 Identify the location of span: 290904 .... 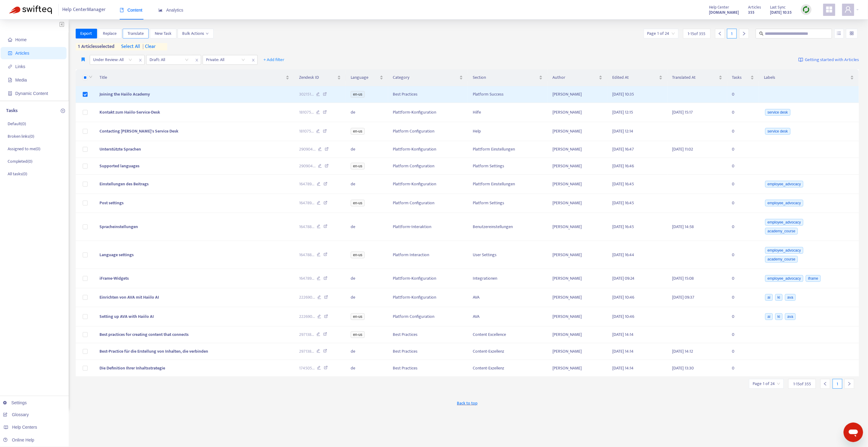
(307, 166).